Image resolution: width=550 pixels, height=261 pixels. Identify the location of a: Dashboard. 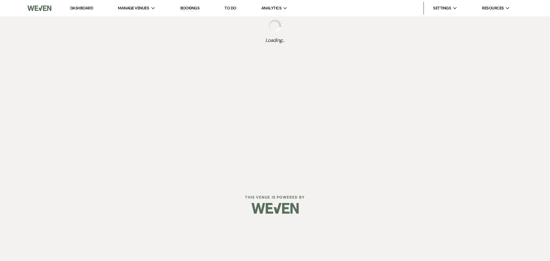
(82, 8).